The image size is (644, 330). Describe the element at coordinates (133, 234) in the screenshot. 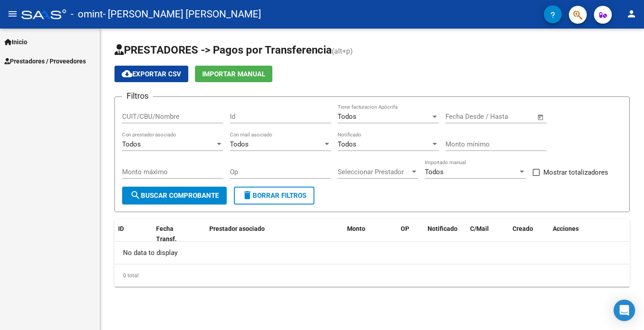

I see `datatable-header-cell: ID` at that location.